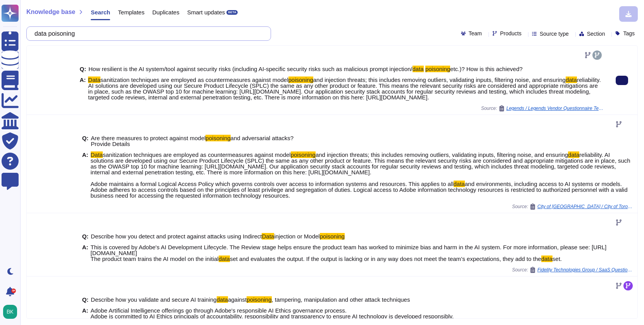 Image resolution: width=644 pixels, height=325 pixels. I want to click on input: Search a question or template..., so click(147, 33).